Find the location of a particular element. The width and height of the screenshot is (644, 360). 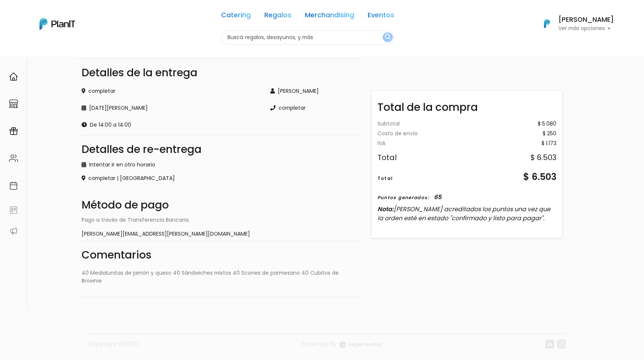

img: marketplace-4ceaa7011d94191e9ded77b95e3339b90024bf715f7c57f8cf31f2d8c509eaba.svg is located at coordinates (14, 104).